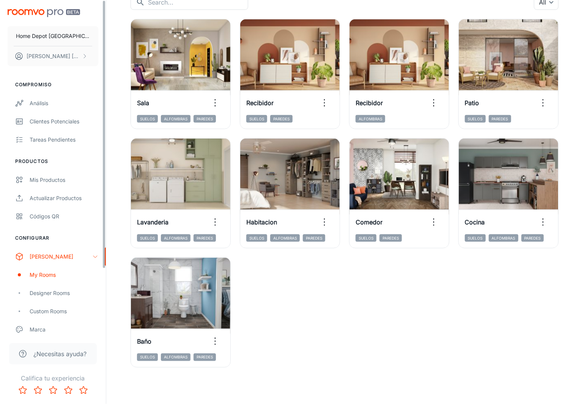 The width and height of the screenshot is (583, 404). I want to click on p: Califica tu experiencia, so click(53, 378).